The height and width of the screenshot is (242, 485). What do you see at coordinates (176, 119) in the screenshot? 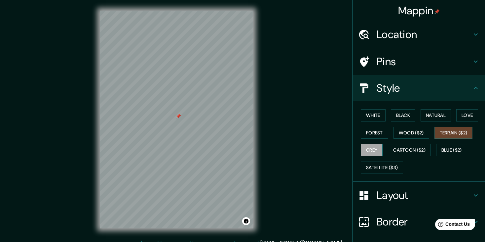
I see `canvas: Map` at bounding box center [176, 119].